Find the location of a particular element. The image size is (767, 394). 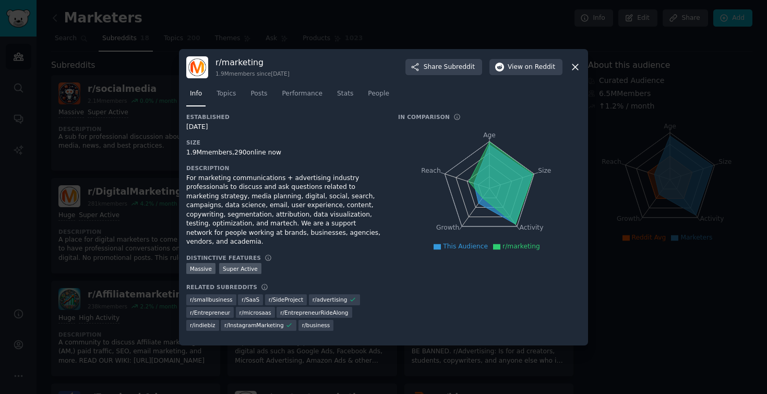

span: Posts is located at coordinates (259, 94).